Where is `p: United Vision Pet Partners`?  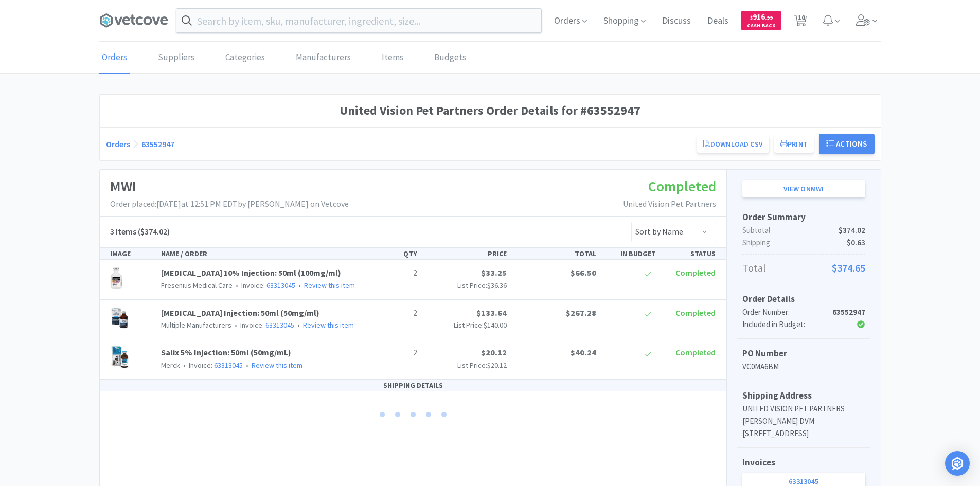
p: United Vision Pet Partners is located at coordinates (669, 204).